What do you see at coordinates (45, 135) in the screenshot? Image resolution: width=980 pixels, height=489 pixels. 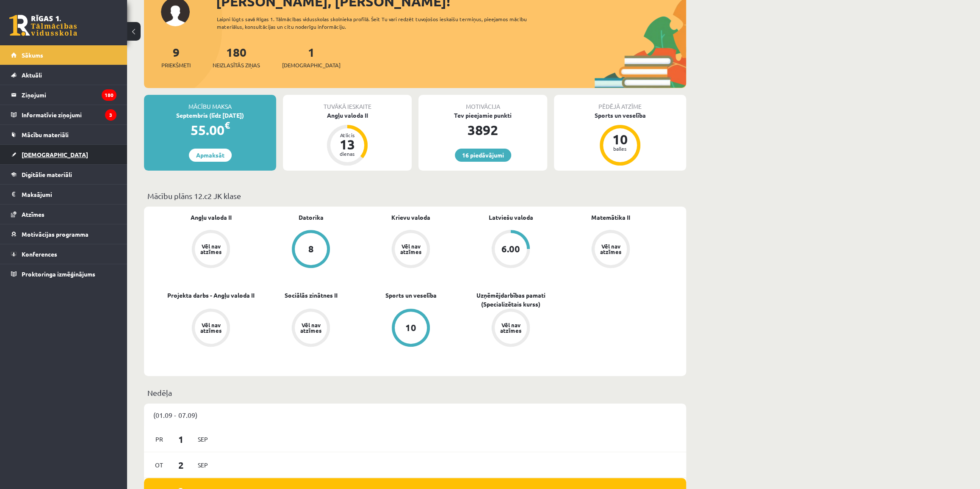 I see `span: Mācību materiāli` at bounding box center [45, 135].